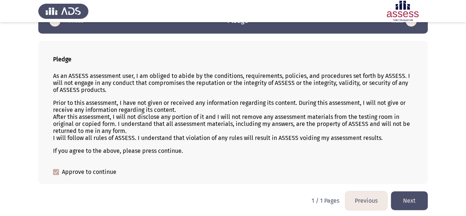  What do you see at coordinates (233, 150) in the screenshot?
I see `p: If you agree to the above, please press continue.` at bounding box center [233, 150].